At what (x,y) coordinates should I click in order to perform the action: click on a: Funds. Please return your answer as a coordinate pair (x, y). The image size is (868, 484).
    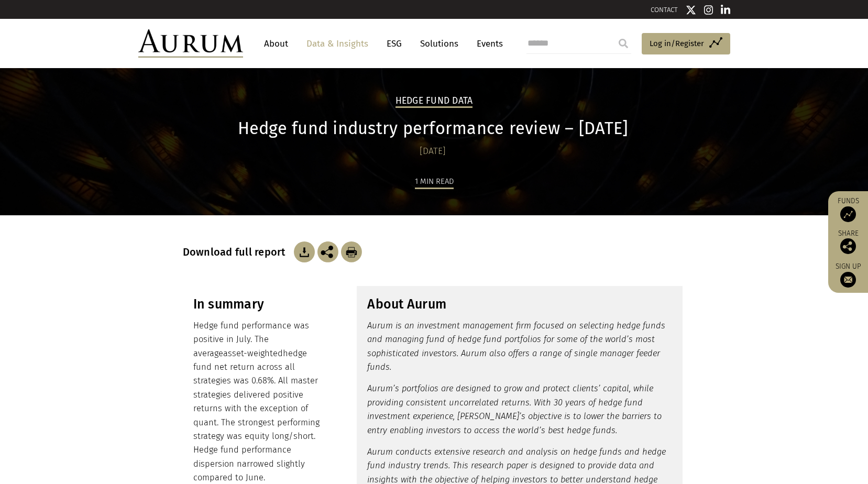
    Looking at the image, I should click on (848, 209).